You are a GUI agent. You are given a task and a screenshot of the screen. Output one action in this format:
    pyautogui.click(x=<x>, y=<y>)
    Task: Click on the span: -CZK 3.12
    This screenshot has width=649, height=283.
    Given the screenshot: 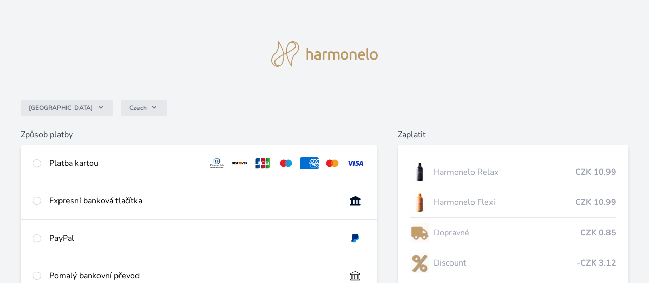 What is the action you would take?
    pyautogui.click(x=596, y=263)
    